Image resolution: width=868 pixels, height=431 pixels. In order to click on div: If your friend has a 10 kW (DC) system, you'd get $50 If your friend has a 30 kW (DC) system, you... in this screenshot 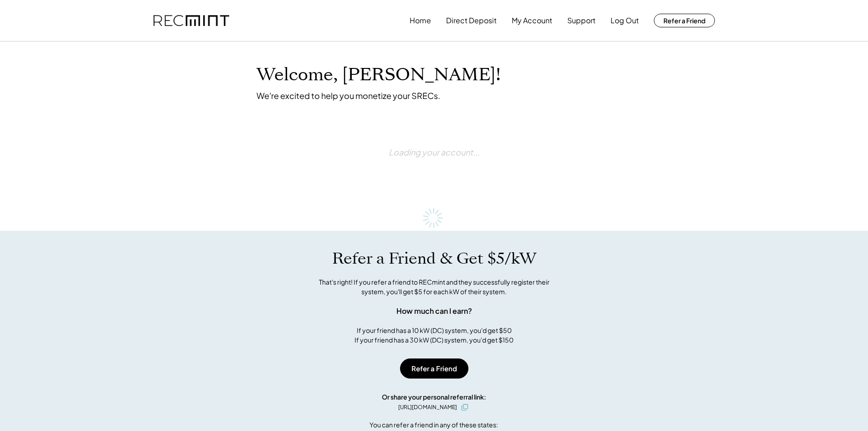, I will do `click(434, 335)`.